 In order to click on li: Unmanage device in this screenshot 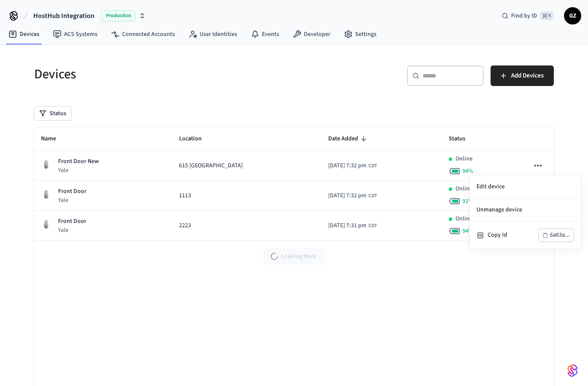, I will do `click(526, 210)`.